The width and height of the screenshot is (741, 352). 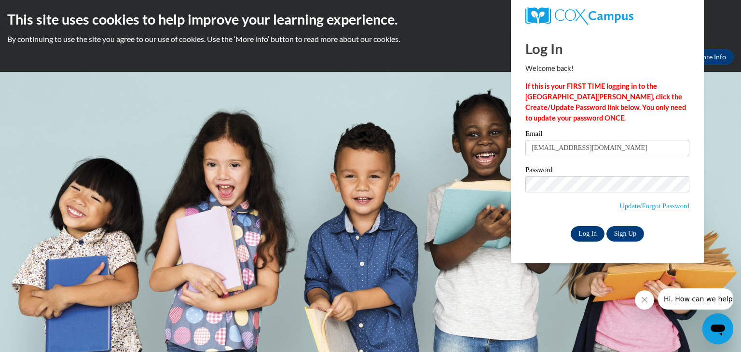 What do you see at coordinates (580, 16) in the screenshot?
I see `img: COX Campus` at bounding box center [580, 16].